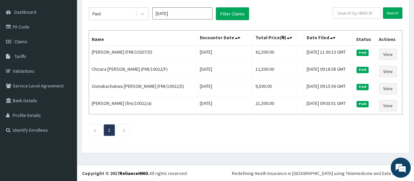 The width and height of the screenshot is (414, 181). Describe the element at coordinates (97, 14) in the screenshot. I see `div: Paid` at that location.